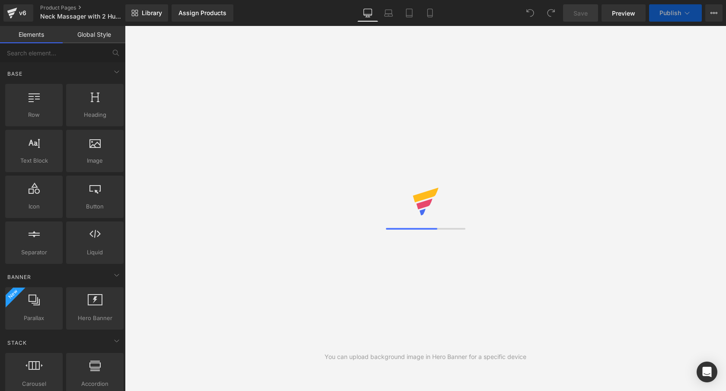  I want to click on a: v6, so click(18, 13).